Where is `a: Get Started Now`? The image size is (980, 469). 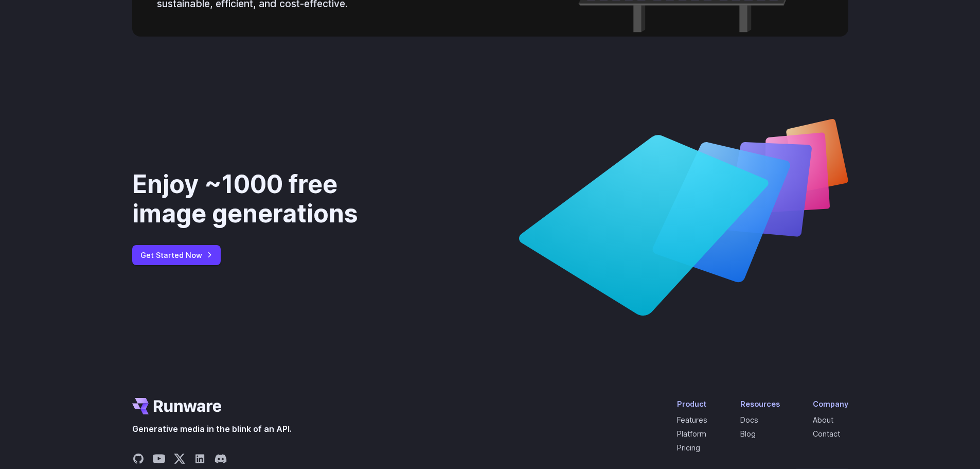
a: Get Started Now is located at coordinates (176, 254).